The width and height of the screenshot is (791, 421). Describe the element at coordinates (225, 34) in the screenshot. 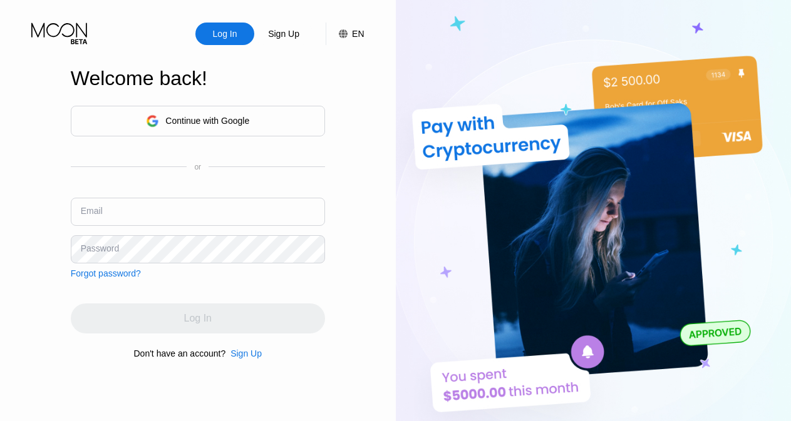

I see `div: Log In` at that location.